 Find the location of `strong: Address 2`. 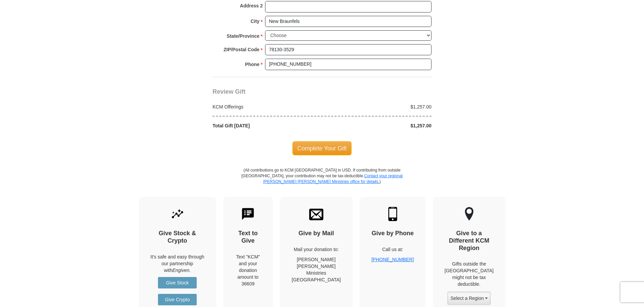

strong: Address 2 is located at coordinates (252, 6).